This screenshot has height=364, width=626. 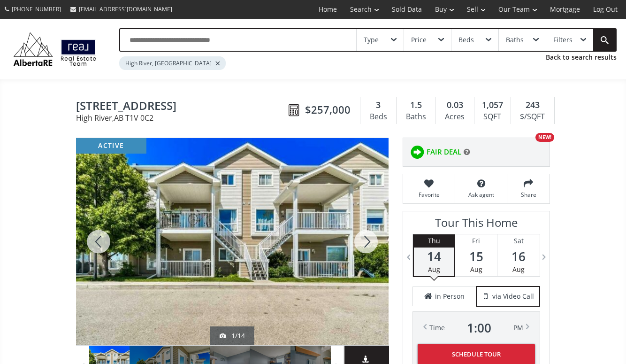 What do you see at coordinates (476, 225) in the screenshot?
I see `h3: Tour This Home` at bounding box center [476, 225].